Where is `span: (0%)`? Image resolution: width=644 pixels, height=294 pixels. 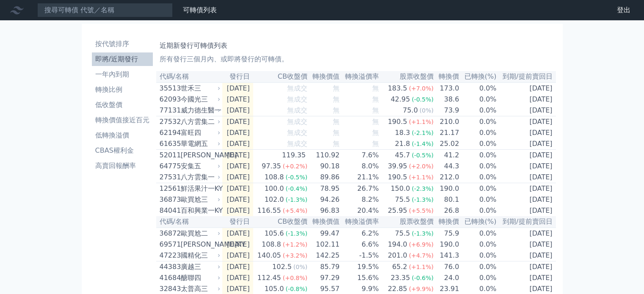 span: (0%) is located at coordinates (300, 267).